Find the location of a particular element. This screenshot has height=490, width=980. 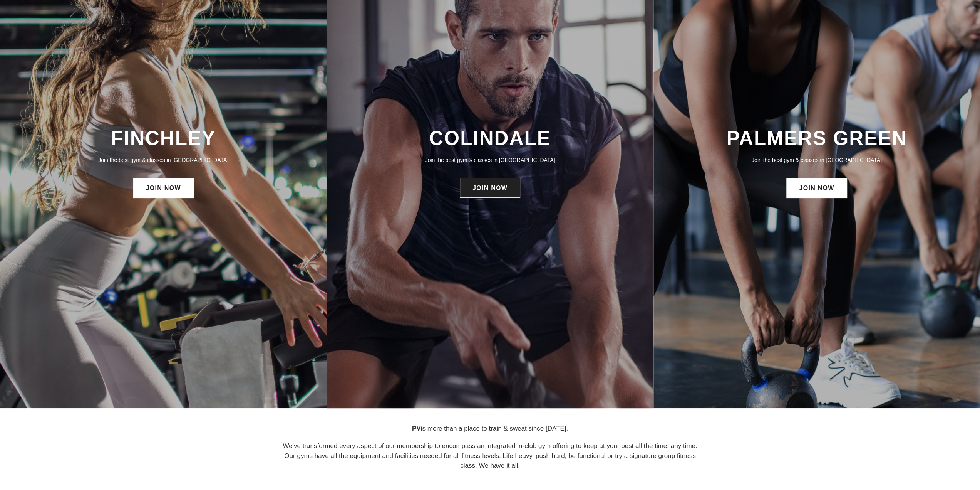

h3: PALMERS GREEN is located at coordinates (816, 138).